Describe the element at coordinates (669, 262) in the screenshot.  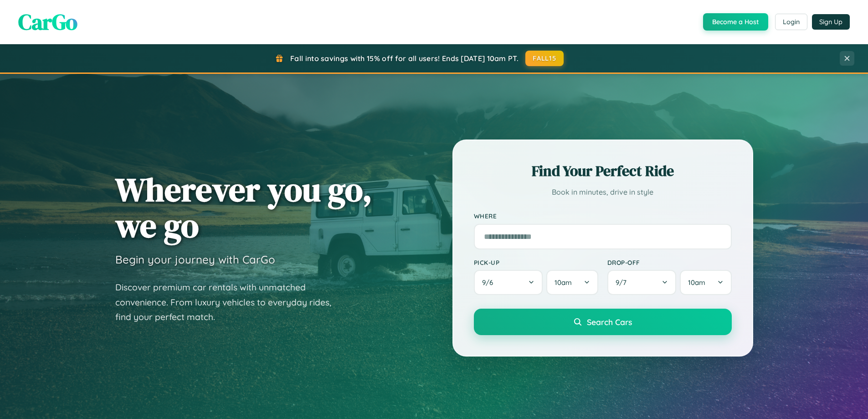
I see `label: Drop-off` at that location.